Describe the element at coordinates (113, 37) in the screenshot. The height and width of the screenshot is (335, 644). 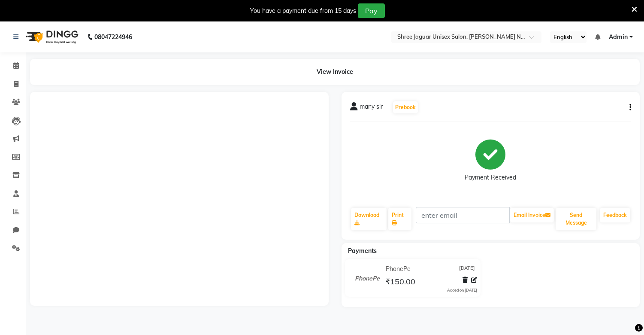
I see `b: 08047224946` at that location.